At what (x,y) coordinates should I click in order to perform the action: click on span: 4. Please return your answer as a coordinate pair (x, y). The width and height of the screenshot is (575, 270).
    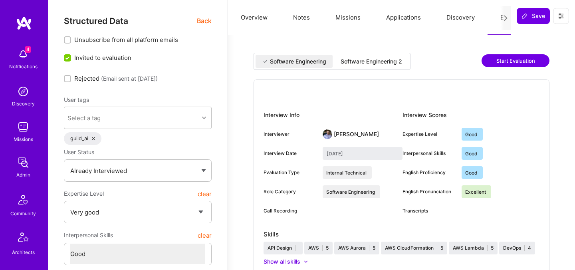
    Looking at the image, I should click on (28, 50).